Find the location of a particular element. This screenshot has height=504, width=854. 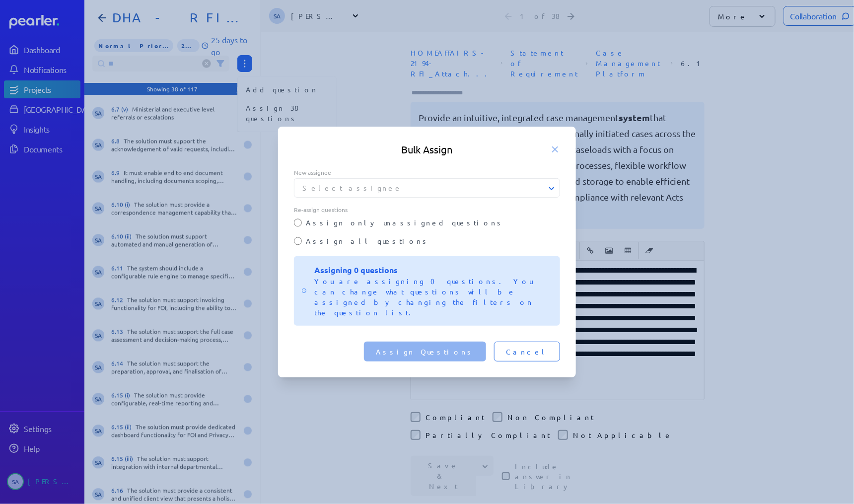

span: Cancel is located at coordinates (527, 351).